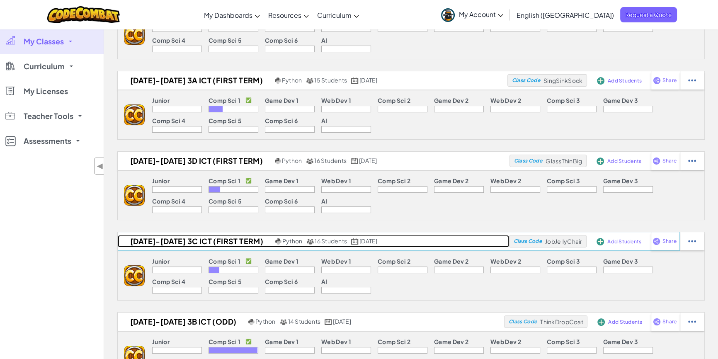  Describe the element at coordinates (288, 15) in the screenshot. I see `a: Resources` at that location.